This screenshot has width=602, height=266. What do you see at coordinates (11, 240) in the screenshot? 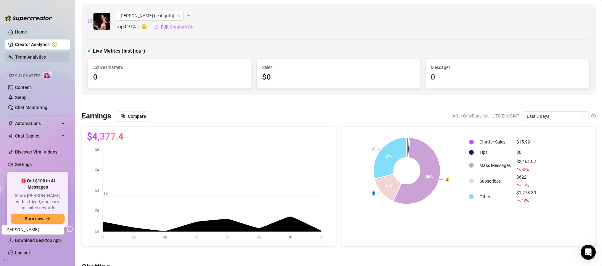
I see `span: download` at bounding box center [11, 240].